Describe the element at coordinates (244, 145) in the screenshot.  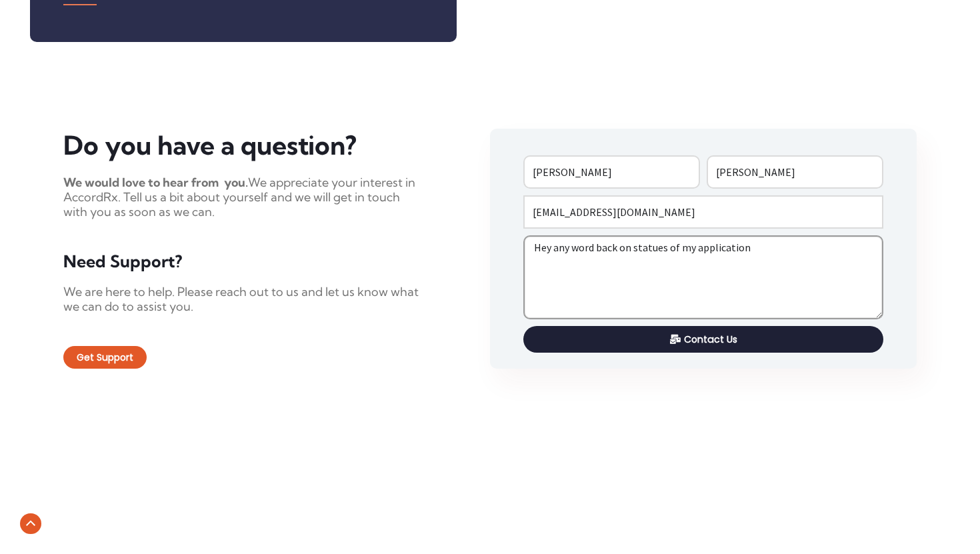
I see `h3: Do you have a question?` at that location.